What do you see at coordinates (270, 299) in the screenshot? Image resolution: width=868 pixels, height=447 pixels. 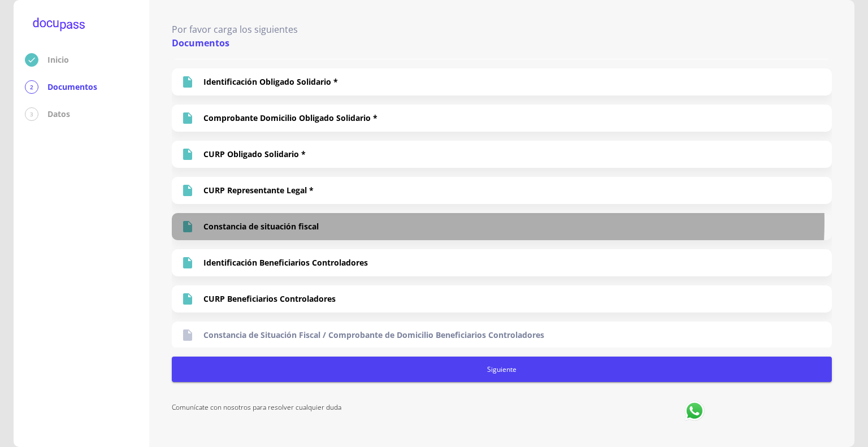 I see `p: CURP Beneficiarios Controladores` at bounding box center [270, 299].